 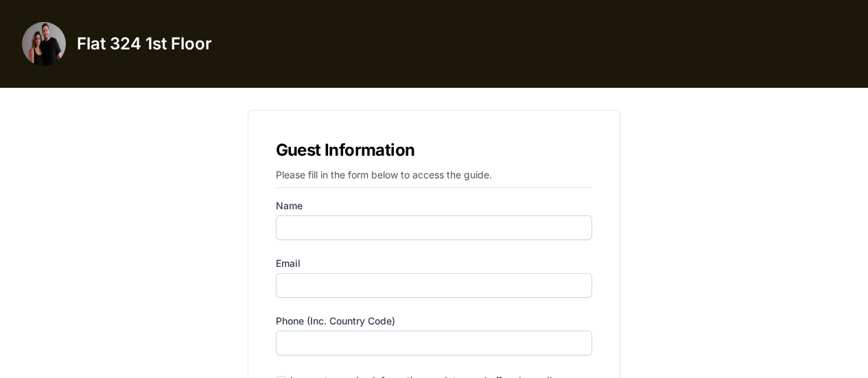 I want to click on h3: Flat 324 1st Floor, so click(x=144, y=44).